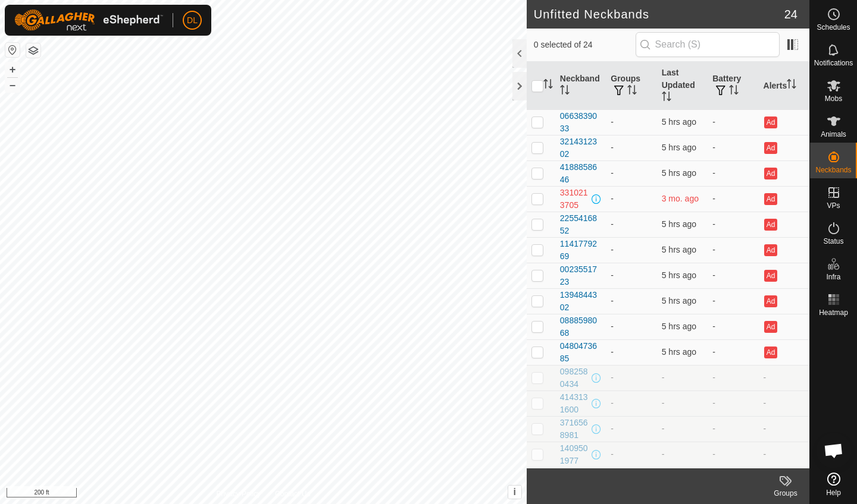  Describe the element at coordinates (784, 85) in the screenshot. I see `th: Alerts` at that location.